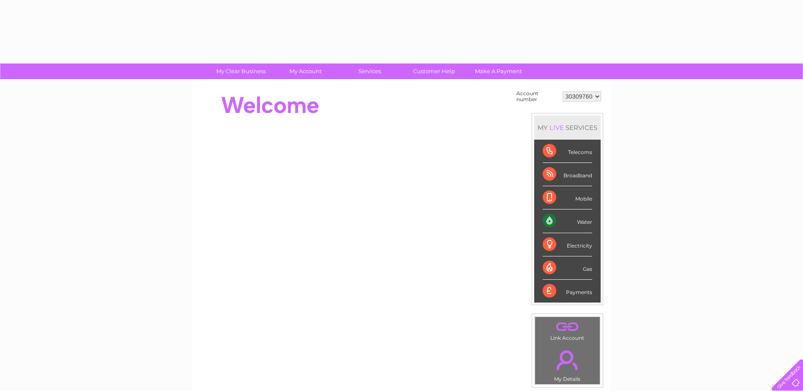  Describe the element at coordinates (537, 96) in the screenshot. I see `td: Account number` at that location.